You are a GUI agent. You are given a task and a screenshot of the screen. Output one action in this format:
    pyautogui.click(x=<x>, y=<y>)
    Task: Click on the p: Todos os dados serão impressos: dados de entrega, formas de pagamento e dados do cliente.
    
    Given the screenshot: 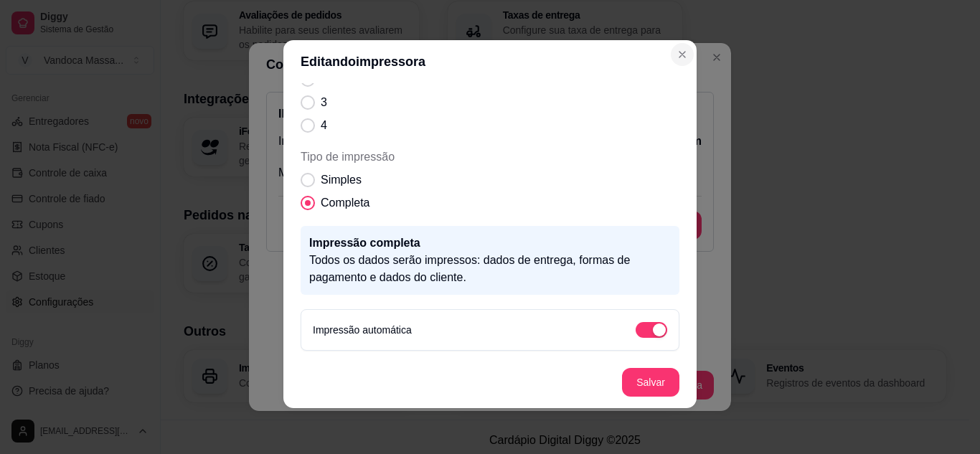 What is the action you would take?
    pyautogui.click(x=490, y=269)
    